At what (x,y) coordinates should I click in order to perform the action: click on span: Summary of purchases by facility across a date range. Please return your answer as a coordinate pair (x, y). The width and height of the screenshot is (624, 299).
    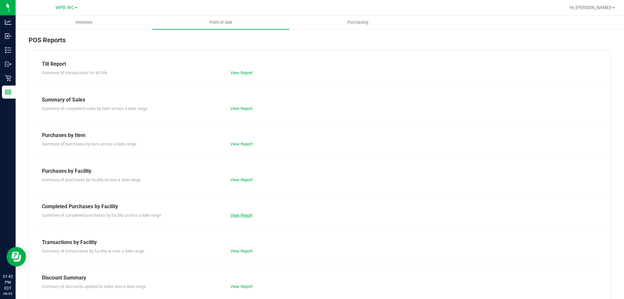
    Looking at the image, I should click on (91, 179).